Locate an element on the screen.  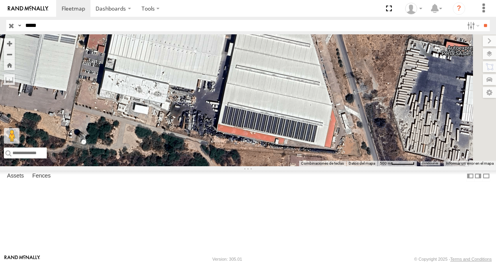
a: Informar un error en el mapa is located at coordinates (470, 163).